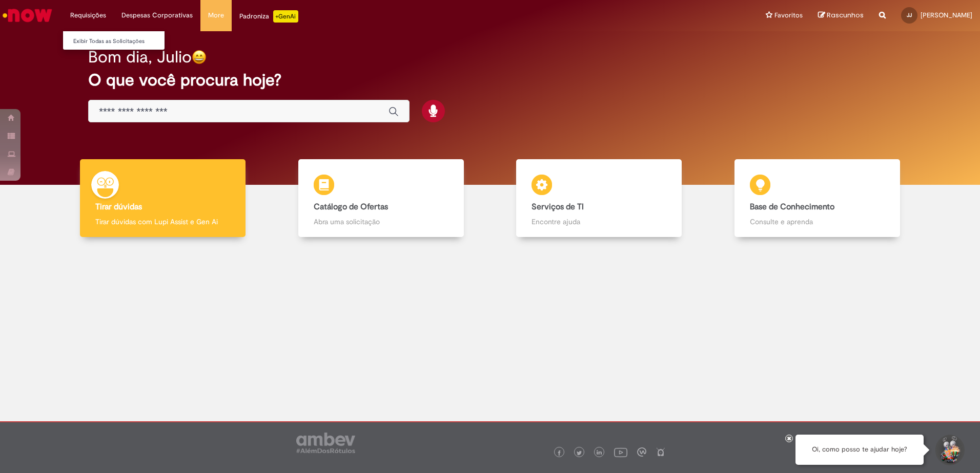 The image size is (980, 473). What do you see at coordinates (216, 15) in the screenshot?
I see `span: More` at bounding box center [216, 15].